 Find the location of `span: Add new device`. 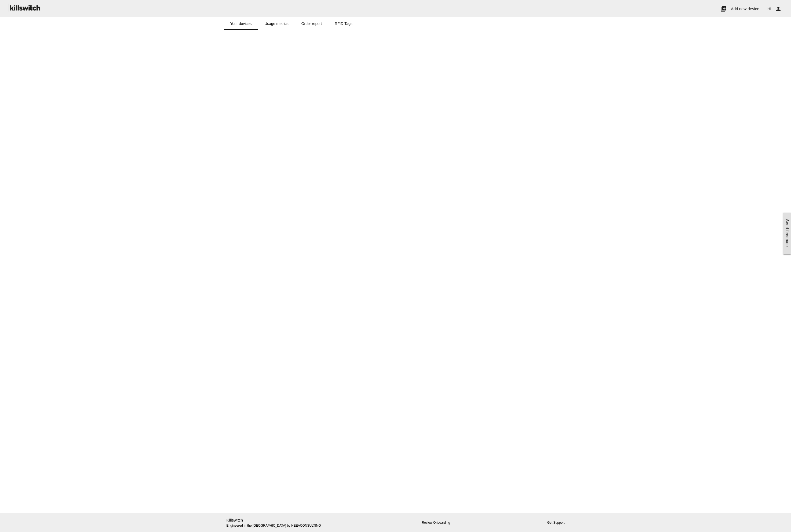

span: Add new device is located at coordinates (745, 9).